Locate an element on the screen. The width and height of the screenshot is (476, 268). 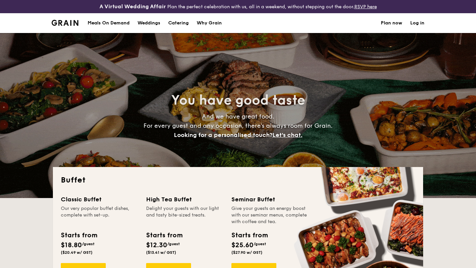
span: ($13.41 w/ GST) is located at coordinates (161, 253).